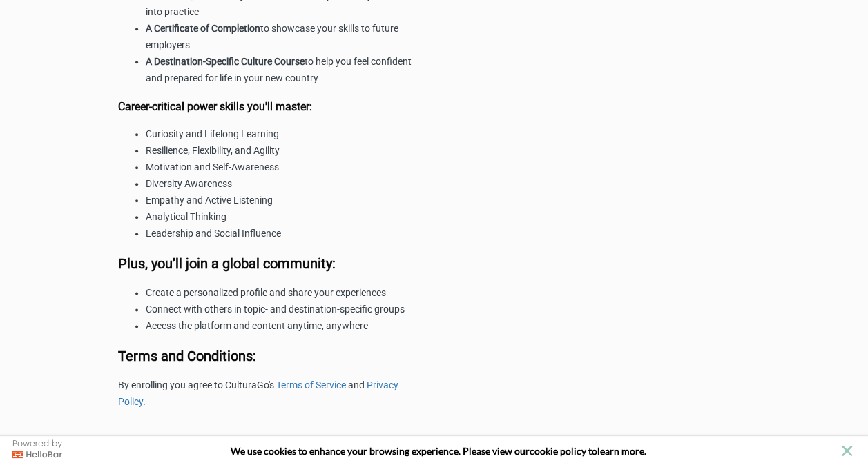 The height and width of the screenshot is (465, 868). Describe the element at coordinates (286, 234) in the screenshot. I see `li: Leadership and Social Influence` at that location.